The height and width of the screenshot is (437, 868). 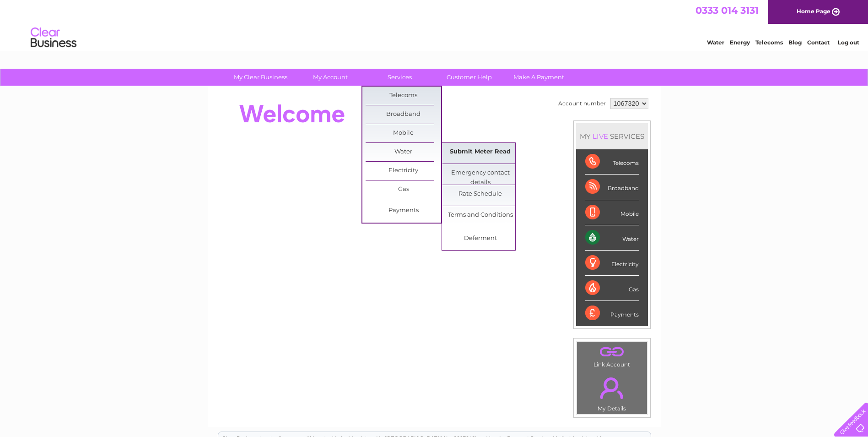 What do you see at coordinates (469, 77) in the screenshot?
I see `a: Customer Help` at bounding box center [469, 77].